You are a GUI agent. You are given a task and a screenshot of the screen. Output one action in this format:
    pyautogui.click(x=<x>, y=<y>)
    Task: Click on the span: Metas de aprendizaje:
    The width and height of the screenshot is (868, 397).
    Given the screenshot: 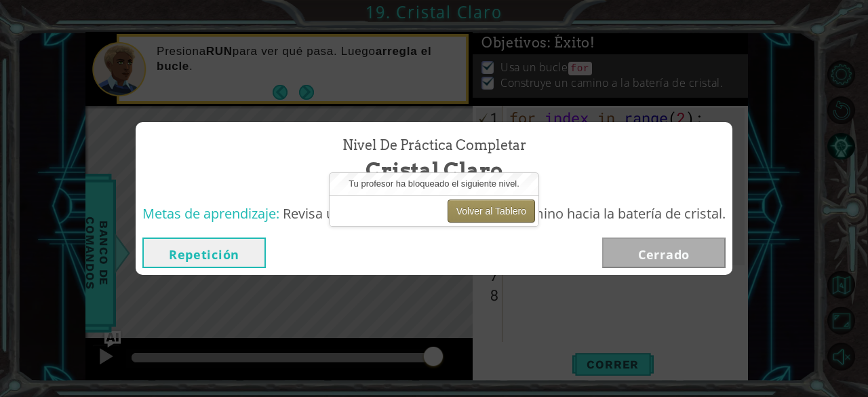 What is the action you would take?
    pyautogui.click(x=211, y=213)
    